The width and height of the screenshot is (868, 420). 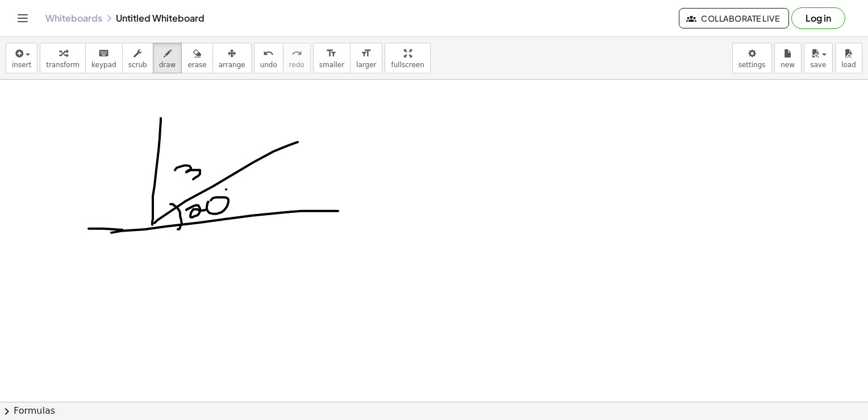 What do you see at coordinates (269, 58) in the screenshot?
I see `button: undoundo` at bounding box center [269, 58].